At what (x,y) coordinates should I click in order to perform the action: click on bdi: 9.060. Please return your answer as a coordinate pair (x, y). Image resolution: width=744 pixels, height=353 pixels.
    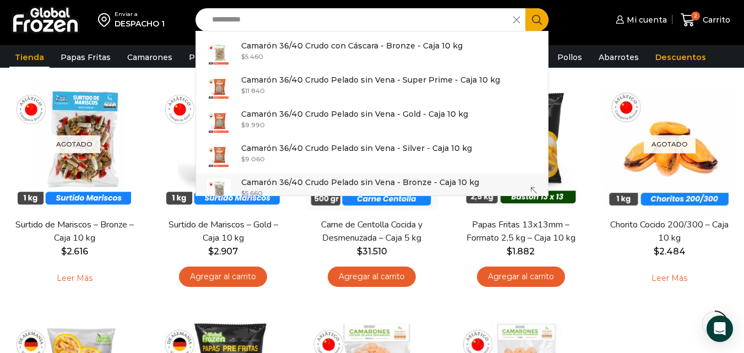
    Looking at the image, I should click on (253, 159).